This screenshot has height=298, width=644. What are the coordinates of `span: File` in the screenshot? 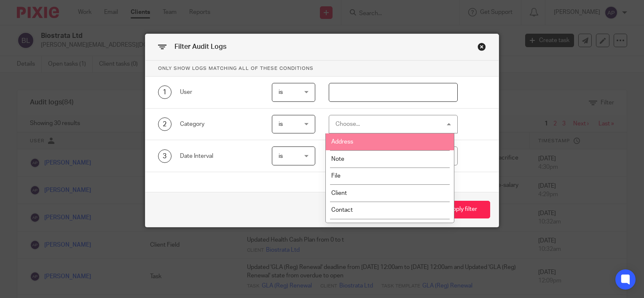 It's located at (336, 176).